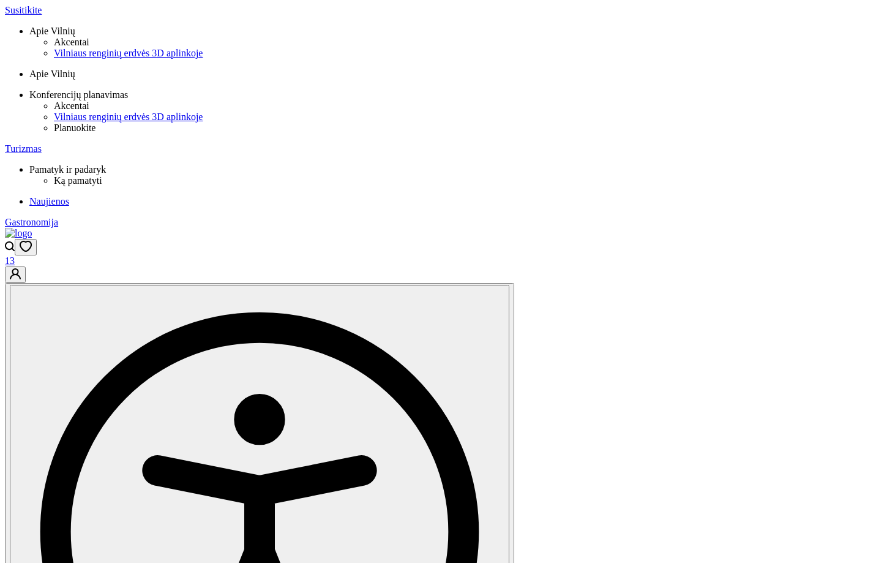  I want to click on nav: Primary navigation, so click(438, 116).